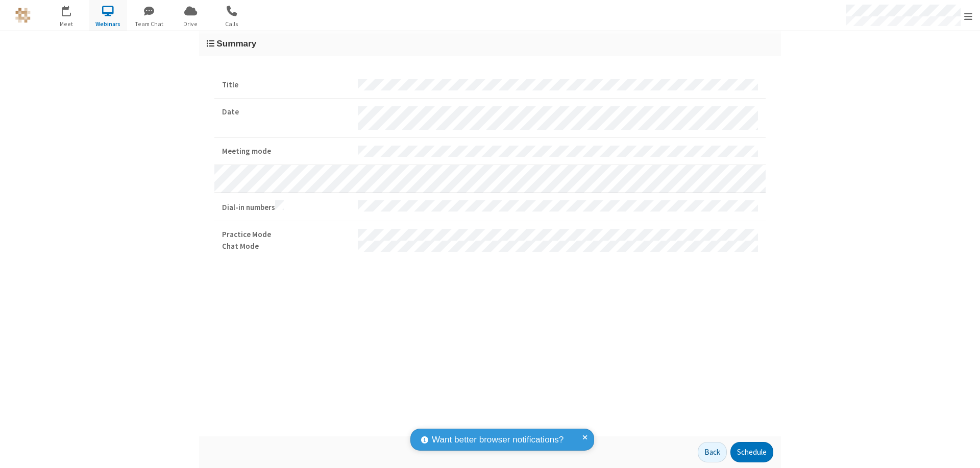 The width and height of the screenshot is (980, 468). What do you see at coordinates (497, 439) in the screenshot?
I see `span: Want better browser notifications?` at bounding box center [497, 439].